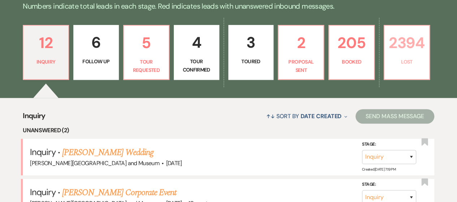 The image size is (457, 202). Describe the element at coordinates (146, 66) in the screenshot. I see `p: Tour Requested` at that location.